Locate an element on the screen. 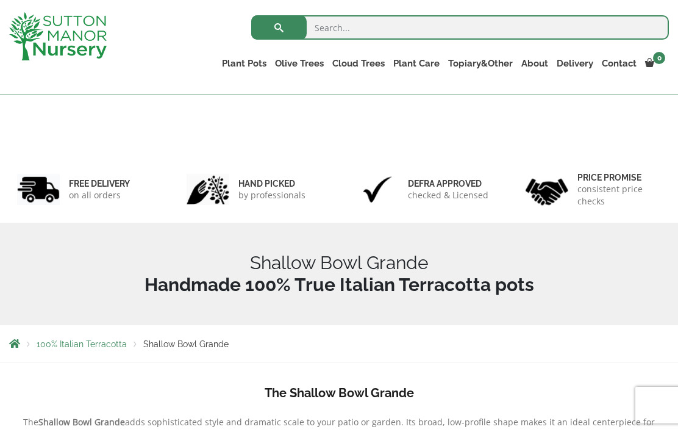 Image resolution: width=678 pixels, height=432 pixels. a: 100% Italian Terracotta is located at coordinates (82, 344).